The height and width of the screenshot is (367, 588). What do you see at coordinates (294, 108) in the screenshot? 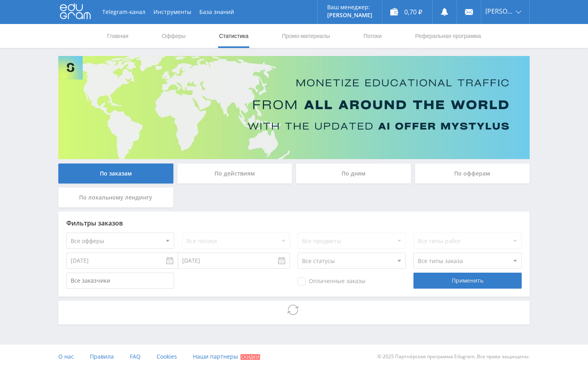
I see `img: Banner` at bounding box center [294, 108].